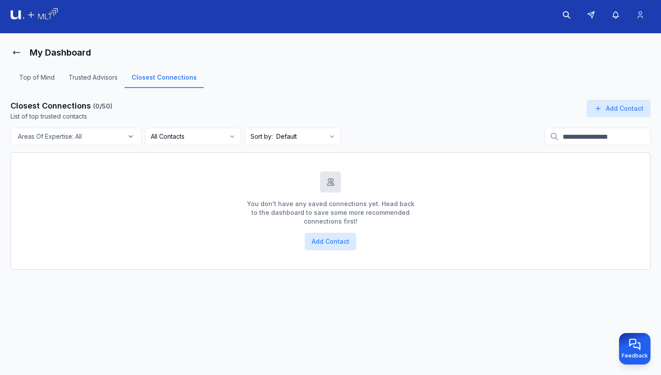  I want to click on h1: My Dashboard, so click(60, 52).